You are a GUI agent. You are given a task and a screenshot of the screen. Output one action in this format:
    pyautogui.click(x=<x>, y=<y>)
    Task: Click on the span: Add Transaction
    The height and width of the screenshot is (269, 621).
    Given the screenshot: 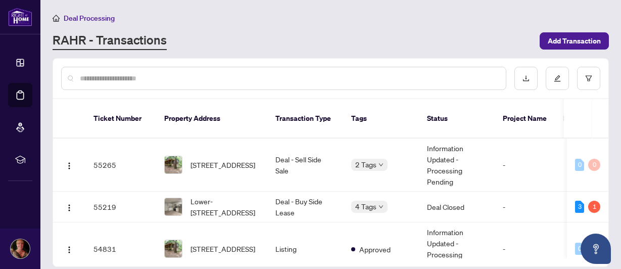 What is the action you would take?
    pyautogui.click(x=574, y=41)
    